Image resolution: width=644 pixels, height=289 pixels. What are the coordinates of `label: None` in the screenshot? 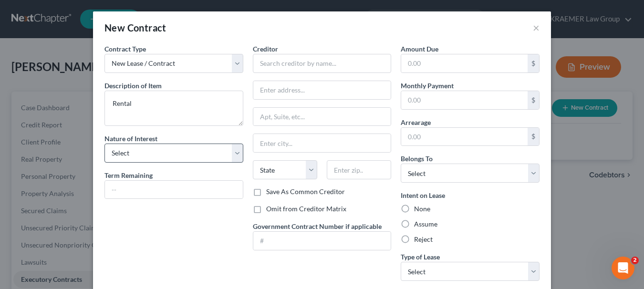 It's located at (422, 209).